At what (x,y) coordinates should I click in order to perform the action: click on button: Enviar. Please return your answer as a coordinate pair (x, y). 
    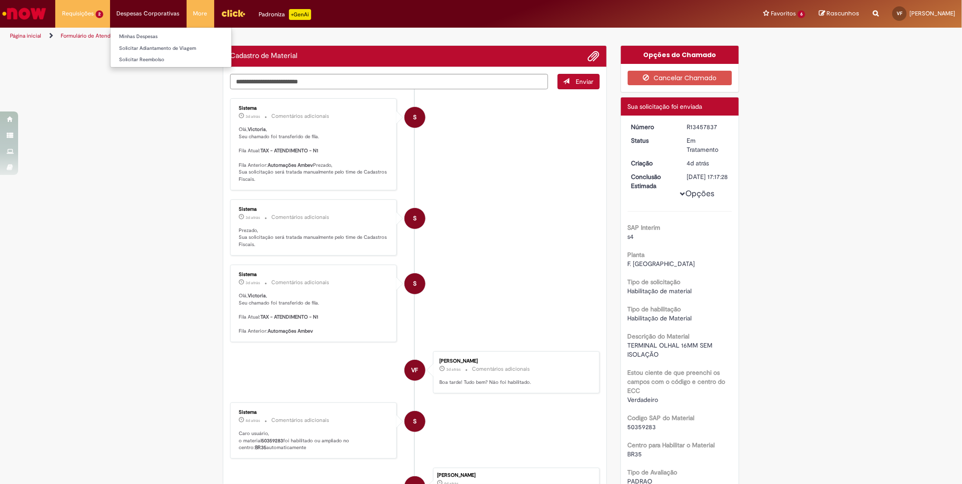
    Looking at the image, I should click on (579, 82).